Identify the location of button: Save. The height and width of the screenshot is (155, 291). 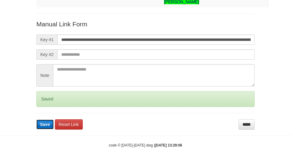
(45, 124).